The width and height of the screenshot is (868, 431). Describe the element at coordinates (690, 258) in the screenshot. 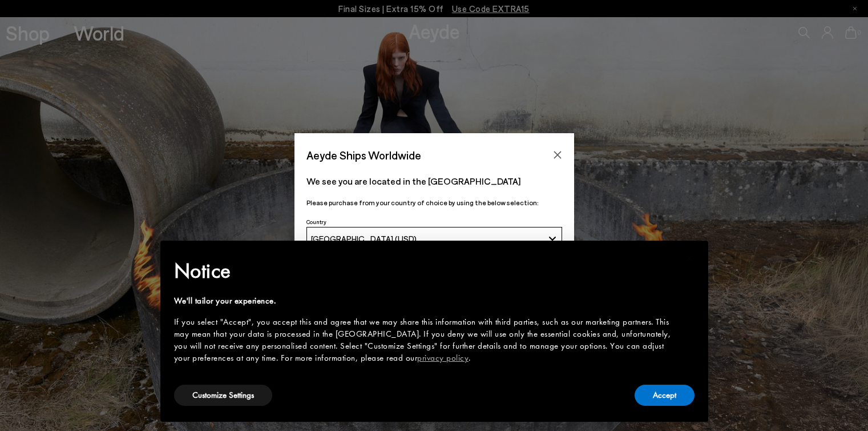

I see `button: Close this notice` at that location.